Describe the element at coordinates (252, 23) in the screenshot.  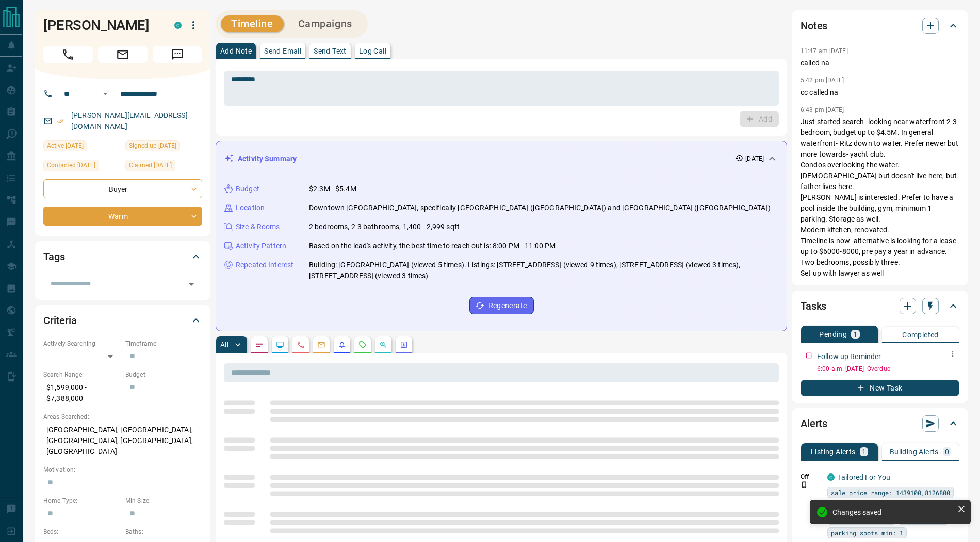
I see `button: Timeline` at that location.